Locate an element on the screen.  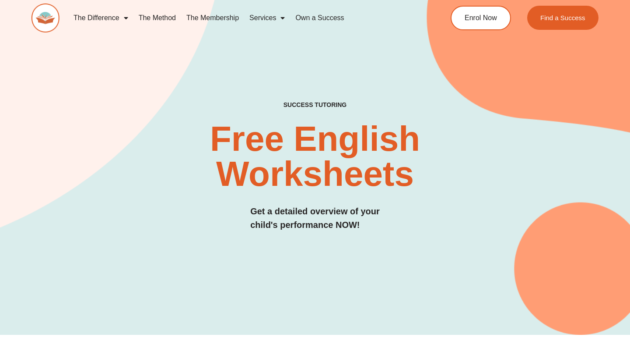
a: The Method is located at coordinates (157, 18).